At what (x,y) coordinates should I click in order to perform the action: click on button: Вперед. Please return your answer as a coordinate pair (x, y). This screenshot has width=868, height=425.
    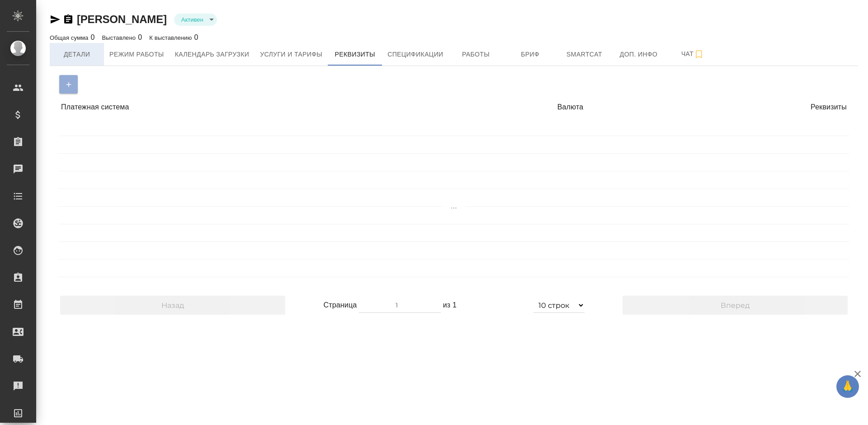
    Looking at the image, I should click on (736, 305).